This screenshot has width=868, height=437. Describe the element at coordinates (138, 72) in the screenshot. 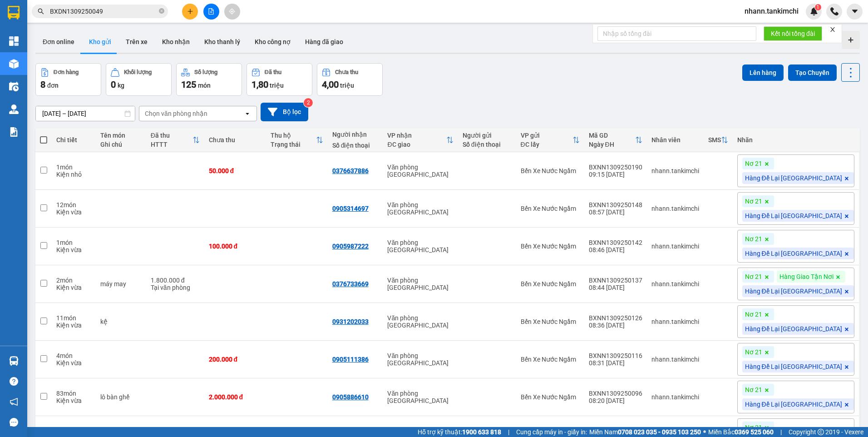

I see `div: Khối lượng` at that location.